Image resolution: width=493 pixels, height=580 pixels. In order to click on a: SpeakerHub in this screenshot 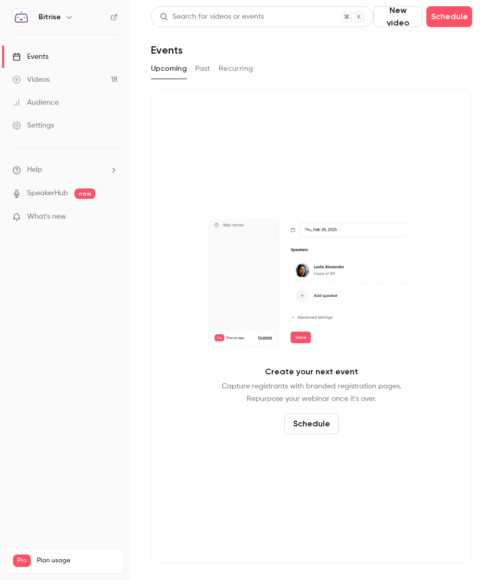, I will do `click(47, 193)`.